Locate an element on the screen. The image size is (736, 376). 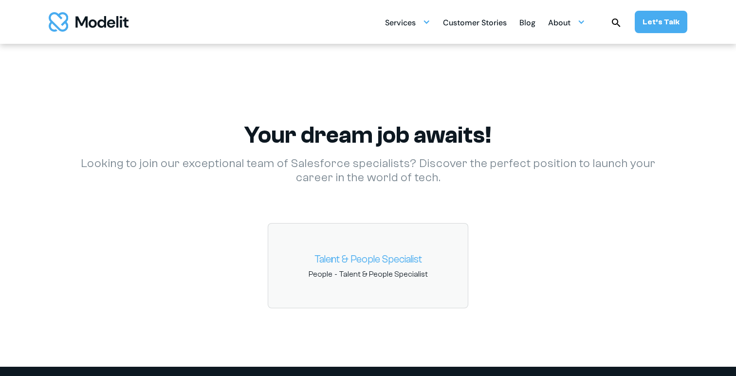
div: Customer Stories is located at coordinates (475, 23).